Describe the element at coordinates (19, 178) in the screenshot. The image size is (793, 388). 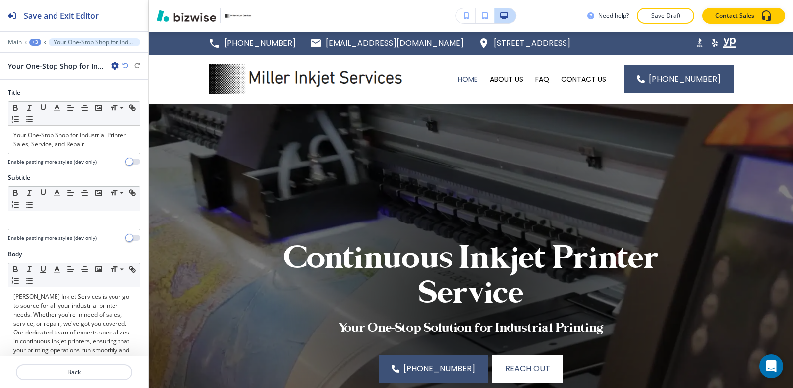
I see `h2: Subtitle` at that location.